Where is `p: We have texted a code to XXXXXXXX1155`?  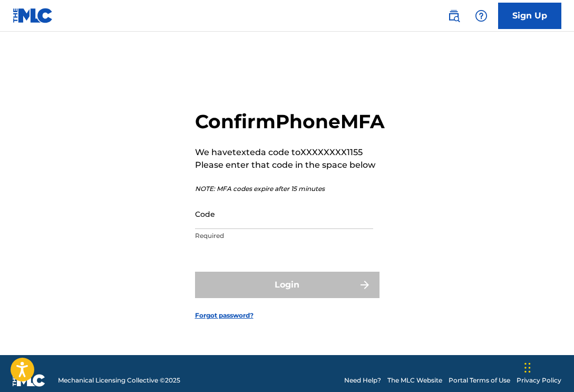
p: We have texted a code to XXXXXXXX1155 is located at coordinates (290, 152).